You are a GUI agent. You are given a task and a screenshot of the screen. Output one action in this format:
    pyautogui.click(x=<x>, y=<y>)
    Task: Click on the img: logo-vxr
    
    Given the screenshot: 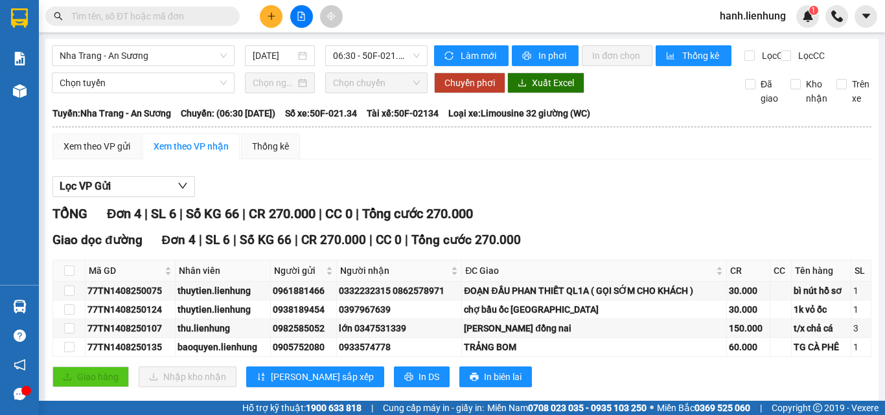 What is the action you would take?
    pyautogui.click(x=19, y=18)
    